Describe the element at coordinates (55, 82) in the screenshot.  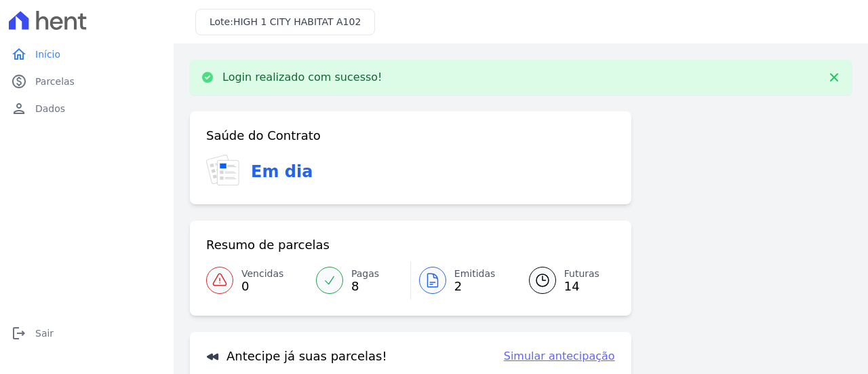
I see `span: Parcelas` at that location.